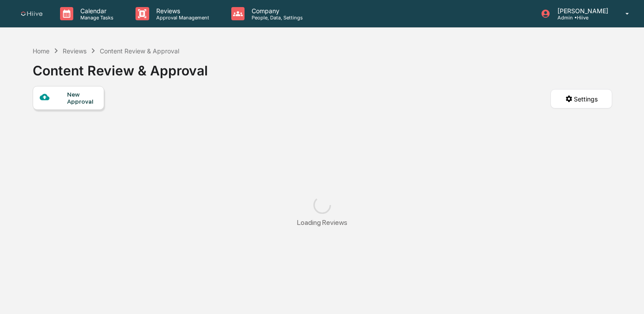 The height and width of the screenshot is (314, 644). What do you see at coordinates (322, 223) in the screenshot?
I see `div: Loading Reviews` at bounding box center [322, 223].